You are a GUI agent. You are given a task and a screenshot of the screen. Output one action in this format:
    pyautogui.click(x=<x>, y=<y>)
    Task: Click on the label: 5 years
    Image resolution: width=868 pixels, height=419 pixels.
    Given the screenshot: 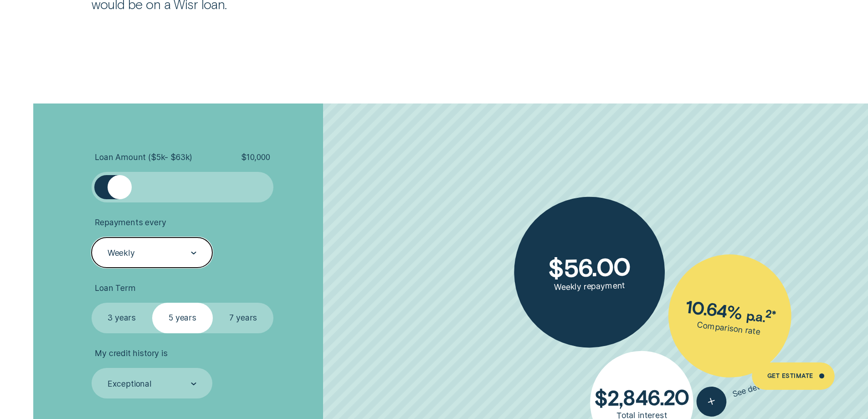 What is the action you would take?
    pyautogui.click(x=182, y=318)
    